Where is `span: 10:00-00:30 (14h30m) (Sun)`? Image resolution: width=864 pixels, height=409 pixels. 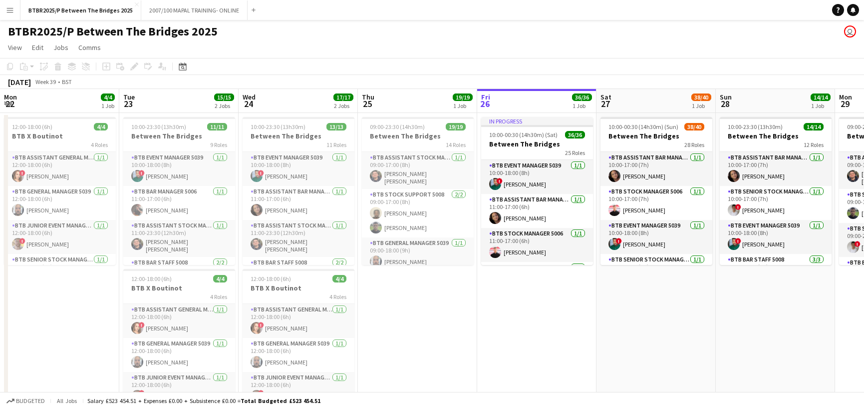 span: 10:00-00:30 (14h30m) (Sun) is located at coordinates (644, 126).